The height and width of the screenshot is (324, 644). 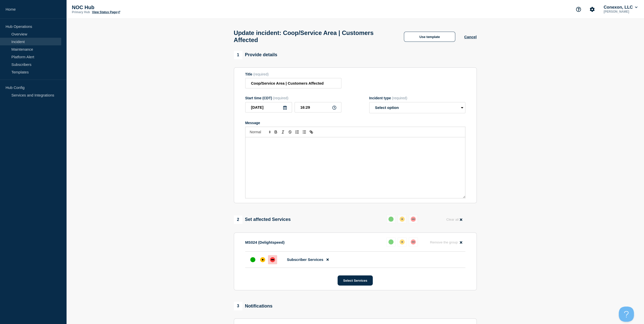 I want to click on button: Toggle bulleted list, so click(x=304, y=132).